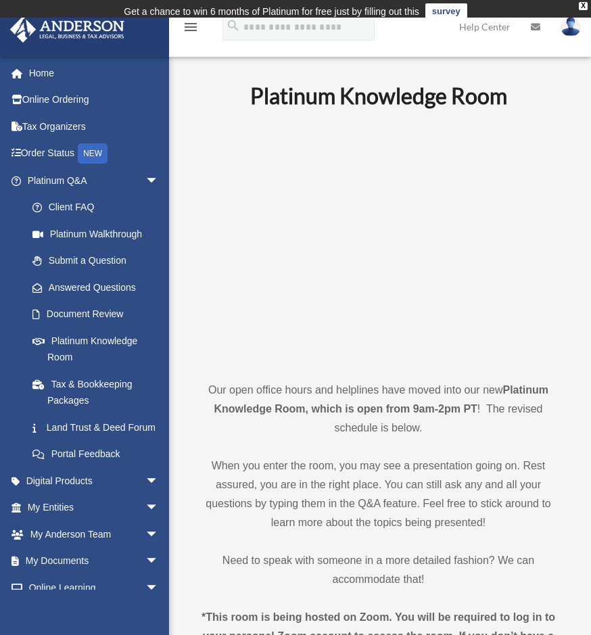  Describe the element at coordinates (583, 6) in the screenshot. I see `div: close` at that location.